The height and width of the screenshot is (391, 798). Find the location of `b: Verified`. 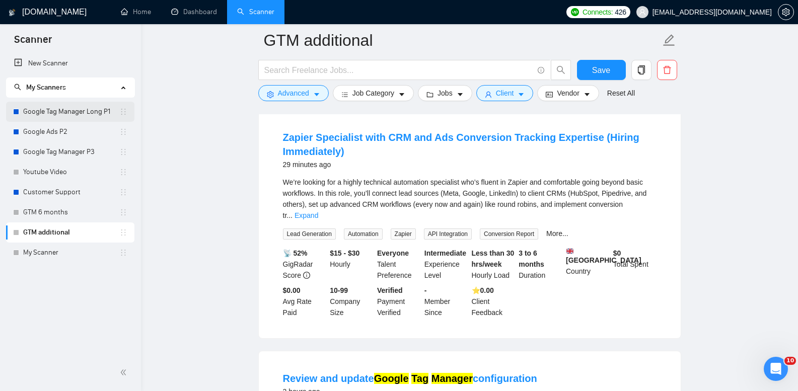

b: Verified is located at coordinates (390, 290).